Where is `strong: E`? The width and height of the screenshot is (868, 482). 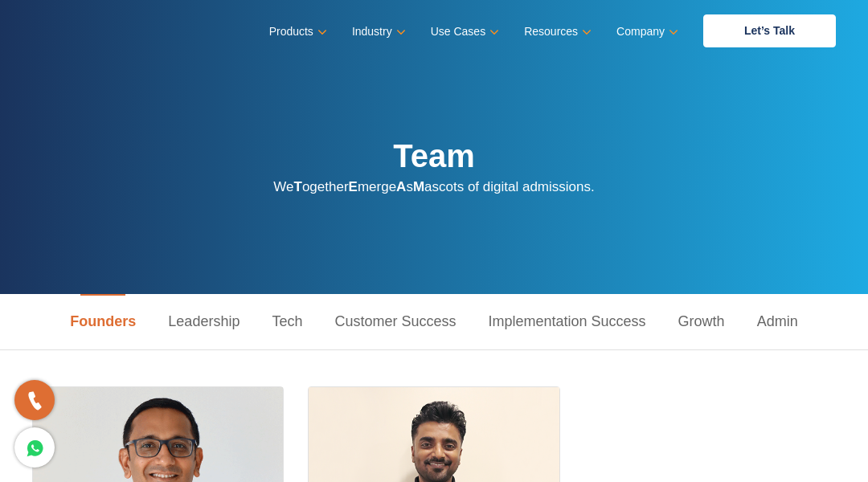 strong: E is located at coordinates (353, 186).